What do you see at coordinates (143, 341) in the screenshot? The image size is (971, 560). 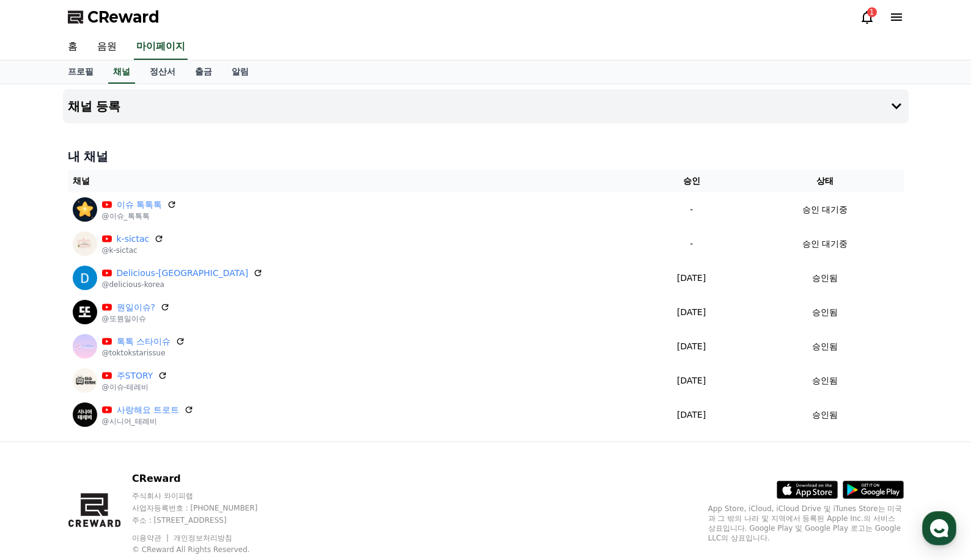 I see `a: 톡톡 스타이슈` at bounding box center [143, 341].